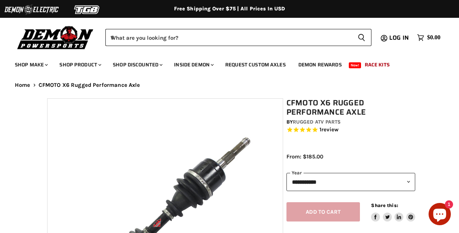 Image resolution: width=459 pixels, height=233 pixels. I want to click on a: Shop Discounted, so click(137, 65).